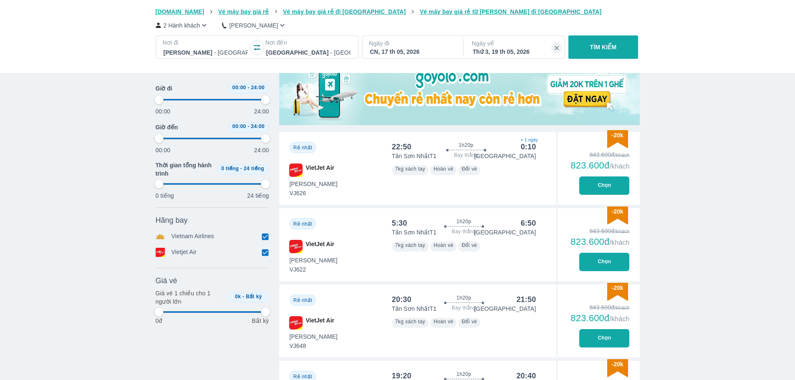  What do you see at coordinates (400, 223) in the screenshot?
I see `div: 5:30` at bounding box center [400, 223].